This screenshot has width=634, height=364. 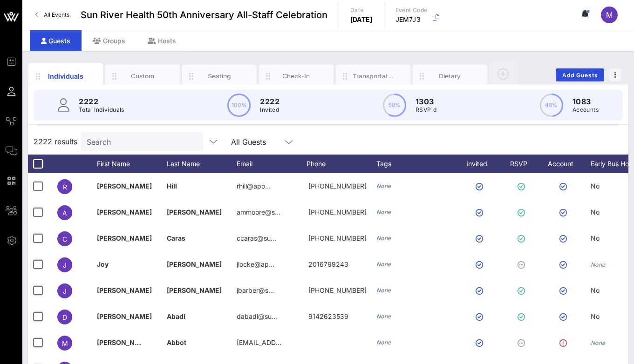 What do you see at coordinates (256, 238) in the screenshot?
I see `p: ccaras@su…` at bounding box center [256, 238].